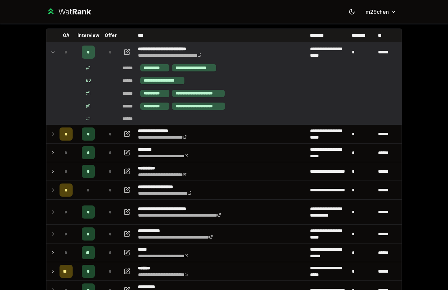 The width and height of the screenshot is (448, 290). Describe the element at coordinates (82, 11) in the screenshot. I see `span: Rank` at that location.